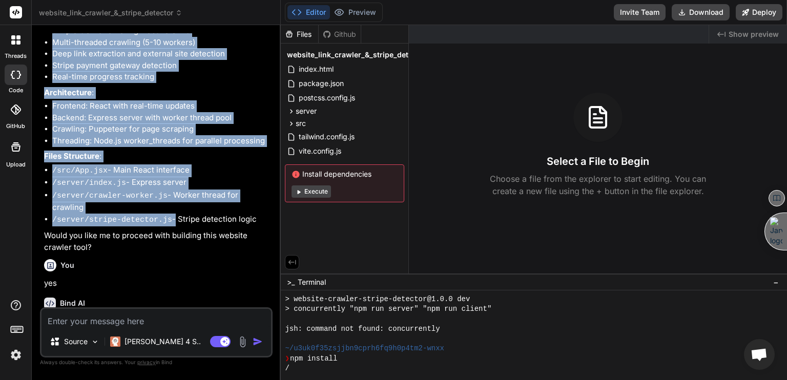  Describe the element at coordinates (362, 329) in the screenshot. I see `span: jsh: command not found: concurrently` at that location.